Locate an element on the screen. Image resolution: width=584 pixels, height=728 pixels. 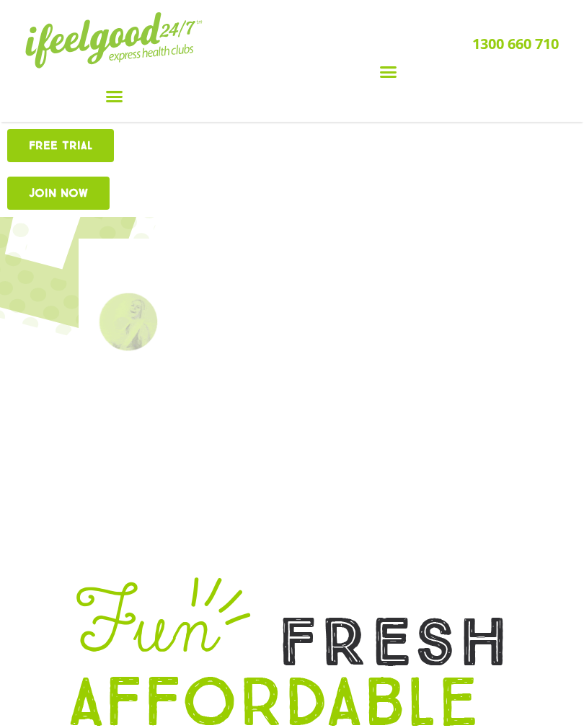
span: Free TRIAL is located at coordinates (61, 146).